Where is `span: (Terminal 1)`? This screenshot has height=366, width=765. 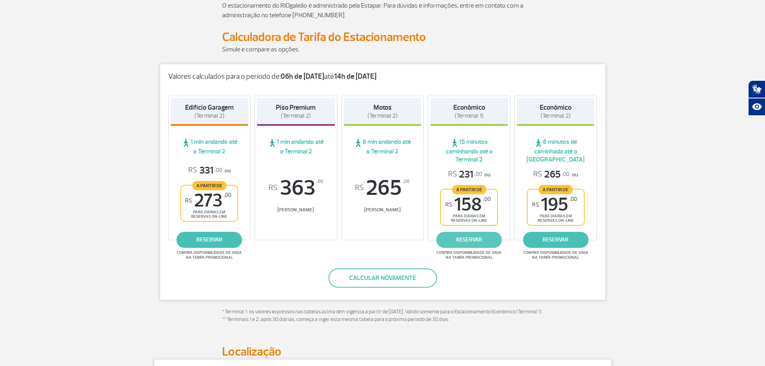
span: (Terminal 1) is located at coordinates (469, 116).